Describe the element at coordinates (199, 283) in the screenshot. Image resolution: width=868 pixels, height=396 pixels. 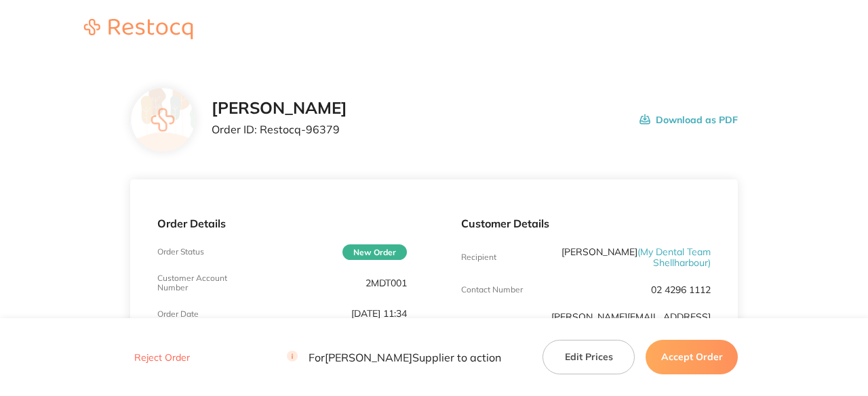
I see `p: Customer Account Number` at that location.